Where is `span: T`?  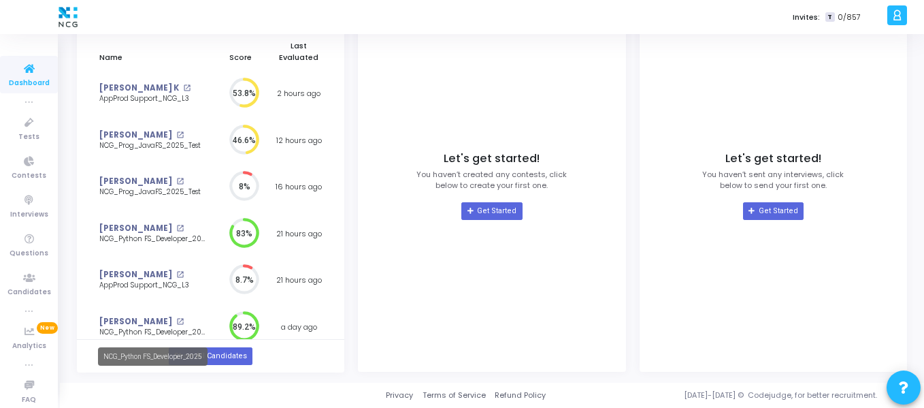
span: T is located at coordinates (829, 17).